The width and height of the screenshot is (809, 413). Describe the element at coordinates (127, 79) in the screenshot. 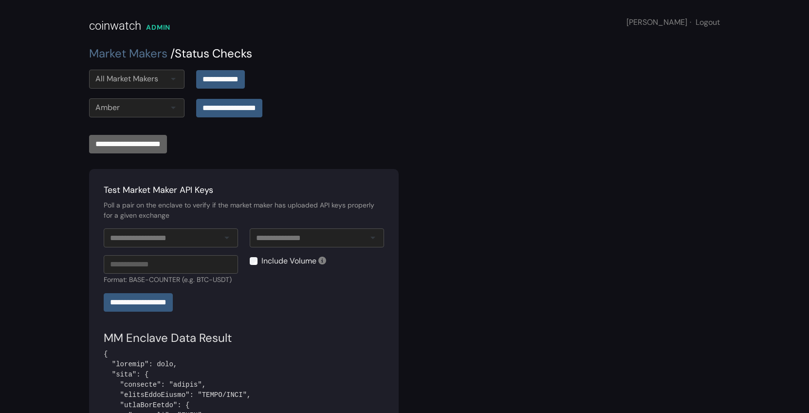

I see `div: All Market Makers` at that location.